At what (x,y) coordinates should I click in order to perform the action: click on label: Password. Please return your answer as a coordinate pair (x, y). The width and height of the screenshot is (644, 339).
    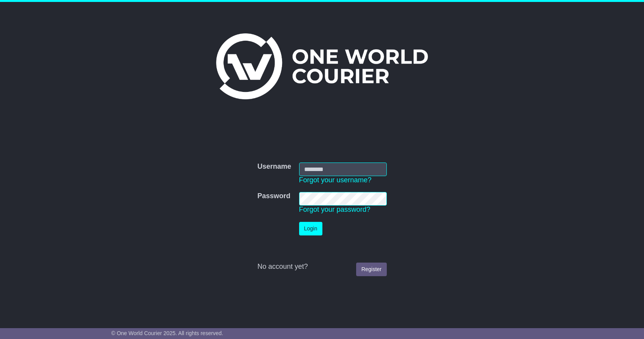
    Looking at the image, I should click on (273, 196).